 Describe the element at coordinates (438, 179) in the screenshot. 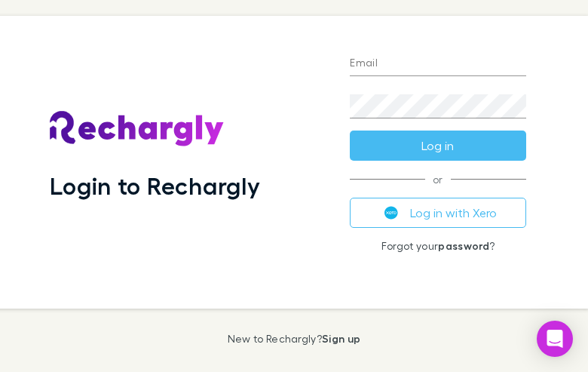

I see `span: or` at that location.